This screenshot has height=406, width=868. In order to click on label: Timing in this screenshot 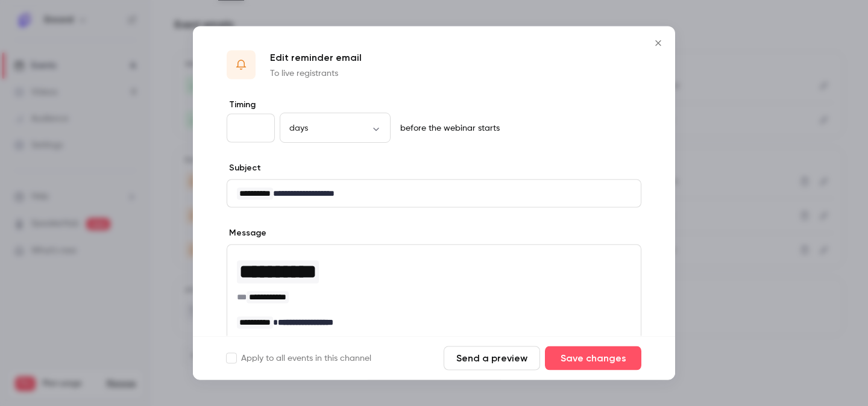, I will do `click(434, 104)`.